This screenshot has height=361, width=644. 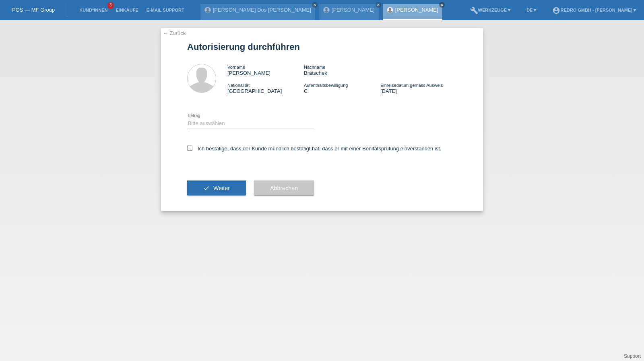 I want to click on a: buildWerkzeuge ▾, so click(x=490, y=10).